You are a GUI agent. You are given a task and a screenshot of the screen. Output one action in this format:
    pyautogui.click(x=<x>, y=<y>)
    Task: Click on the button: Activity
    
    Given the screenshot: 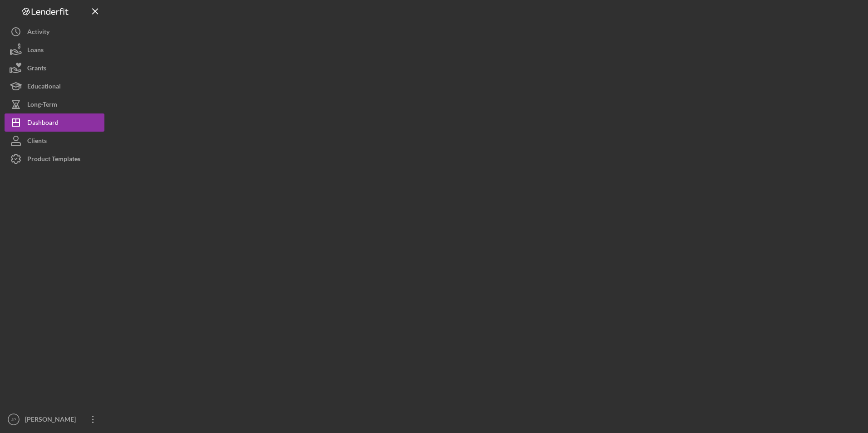 What is the action you would take?
    pyautogui.click(x=55, y=32)
    